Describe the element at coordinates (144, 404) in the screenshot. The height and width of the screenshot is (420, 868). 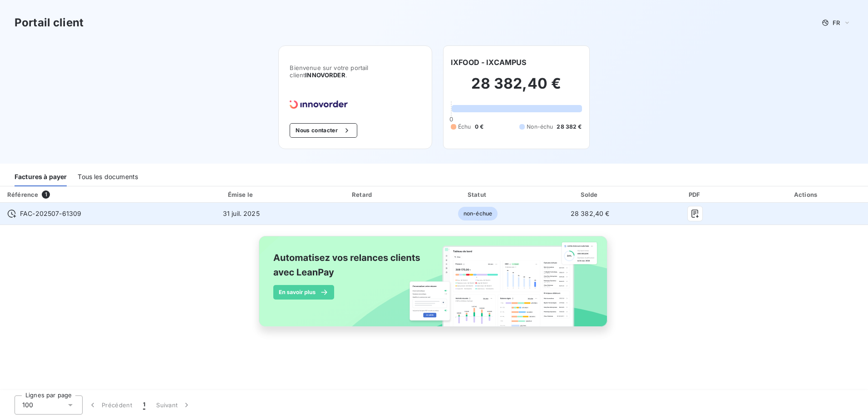
I see `button: 1` at that location.